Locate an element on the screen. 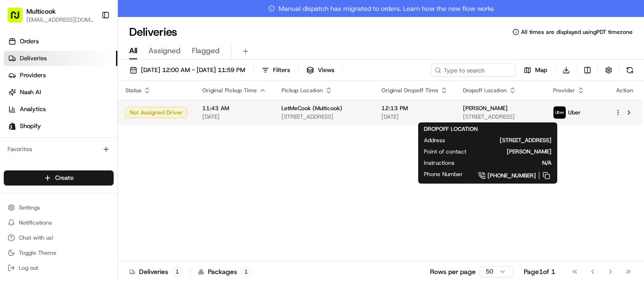  button: Toggle Theme is located at coordinates (58, 253).